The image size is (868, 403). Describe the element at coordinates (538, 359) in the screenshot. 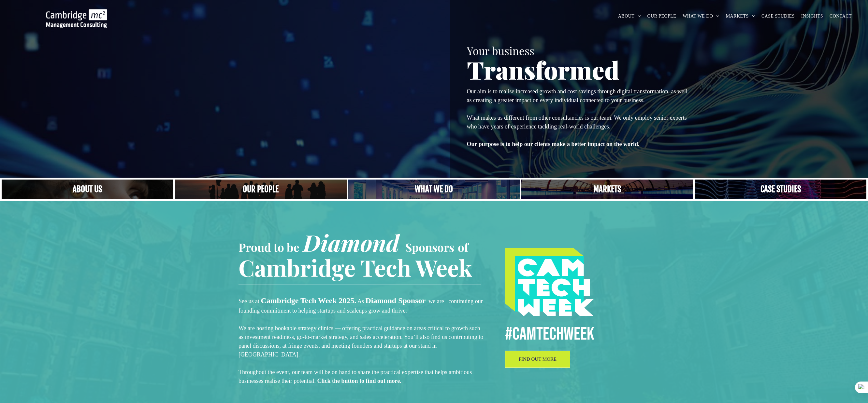

I see `span: FIND OUT MORE` at that location.